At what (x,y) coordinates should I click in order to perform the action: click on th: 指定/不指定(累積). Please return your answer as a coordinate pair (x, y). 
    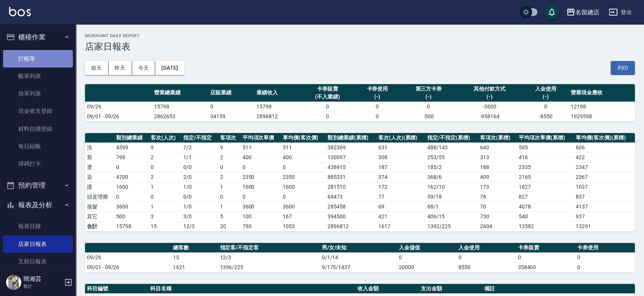
    Looking at the image, I should click on (451, 138).